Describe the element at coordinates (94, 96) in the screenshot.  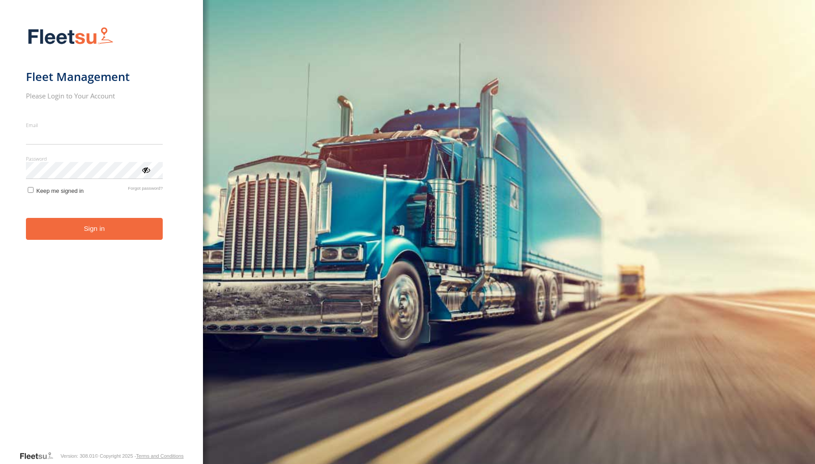
I see `h2: Please Login to Your Account` at that location.